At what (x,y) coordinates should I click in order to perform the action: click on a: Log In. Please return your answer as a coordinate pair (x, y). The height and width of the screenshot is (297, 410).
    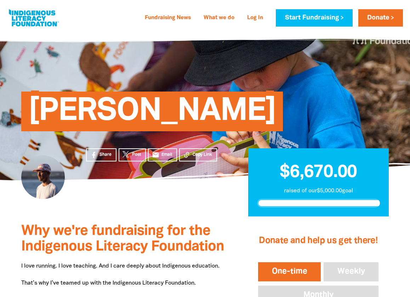
    Looking at the image, I should click on (255, 18).